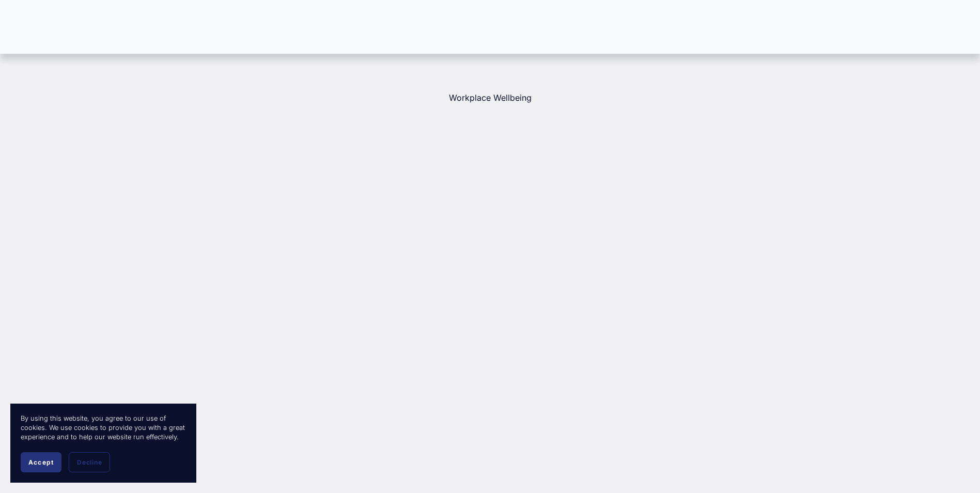 This screenshot has height=493, width=980. Describe the element at coordinates (41, 462) in the screenshot. I see `button: Accept` at that location.